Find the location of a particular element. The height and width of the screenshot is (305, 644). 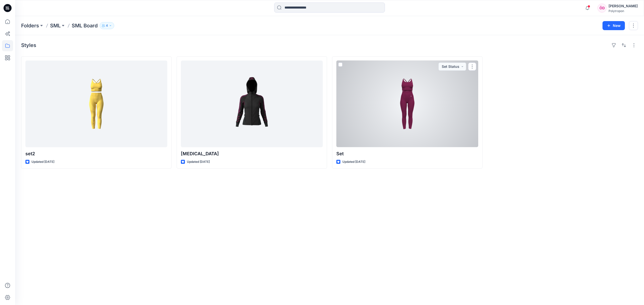

button: 4 is located at coordinates (107, 26).